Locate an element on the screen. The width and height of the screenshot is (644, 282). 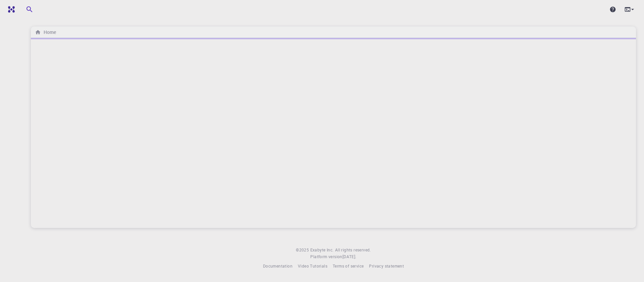
span: Video Tutorials is located at coordinates (313, 266).